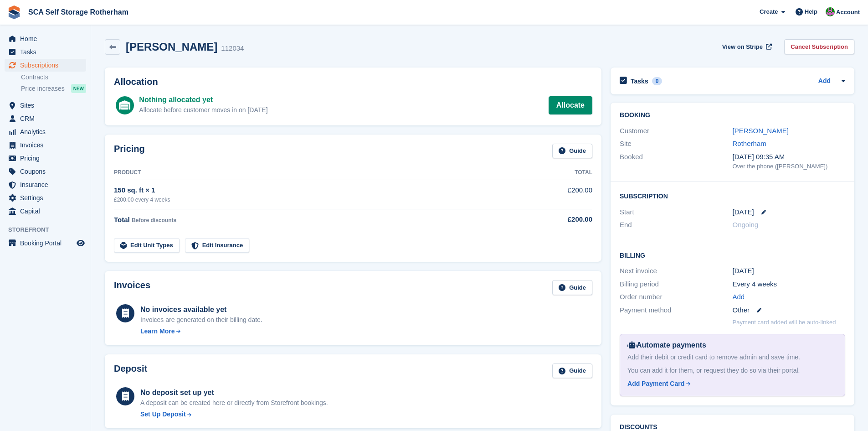  I want to click on p: A deposit can be created here or directly from Storefront bookings., so click(234, 402).